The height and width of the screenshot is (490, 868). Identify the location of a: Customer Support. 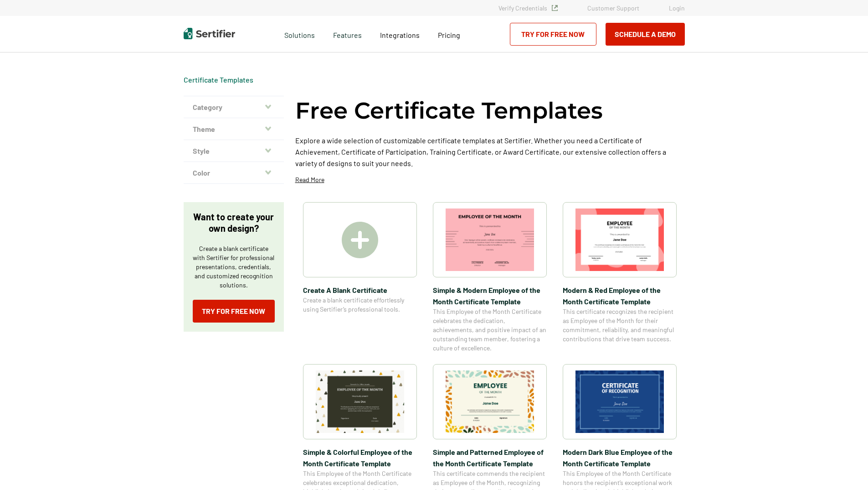
(613, 8).